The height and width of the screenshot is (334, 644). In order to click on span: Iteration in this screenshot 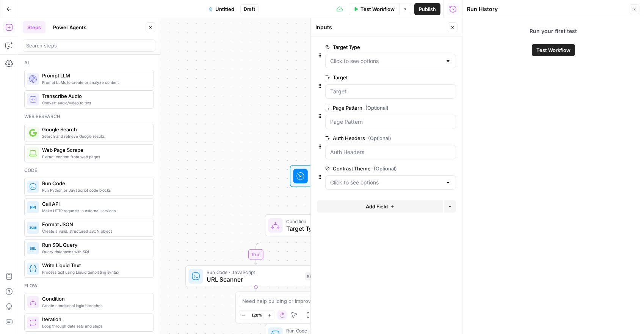, I will do `click(95, 319)`.